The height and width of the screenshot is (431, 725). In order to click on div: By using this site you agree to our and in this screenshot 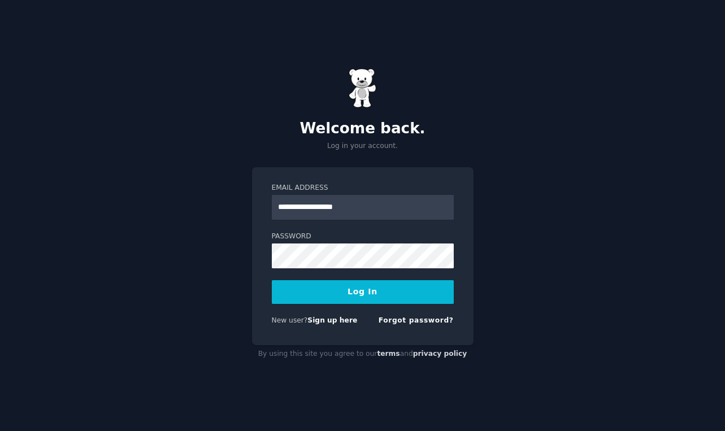, I will do `click(363, 354)`.